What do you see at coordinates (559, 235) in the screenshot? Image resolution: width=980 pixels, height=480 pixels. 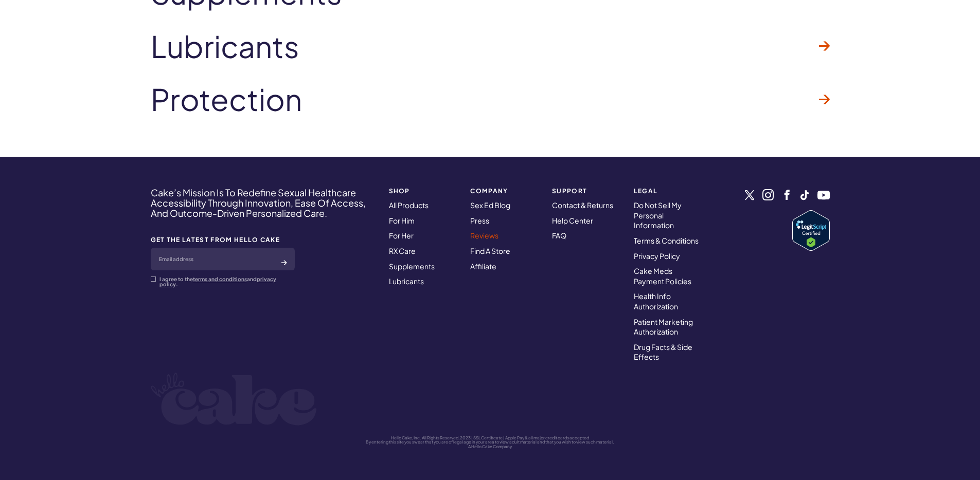 I see `a: FAQ` at bounding box center [559, 235].